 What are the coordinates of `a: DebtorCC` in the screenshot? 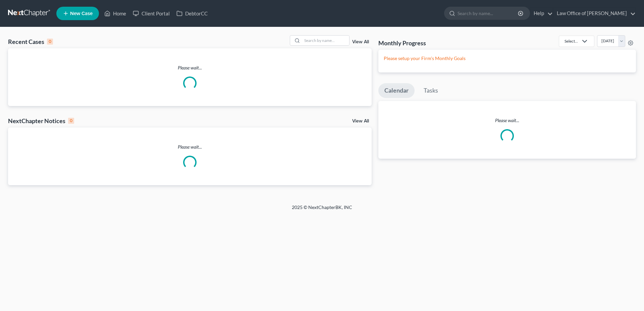 It's located at (192, 13).